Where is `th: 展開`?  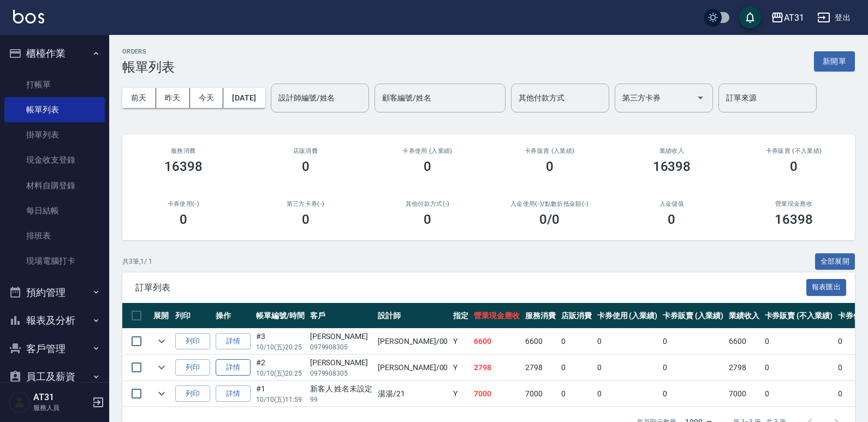
th: 展開 is located at coordinates (162, 316).